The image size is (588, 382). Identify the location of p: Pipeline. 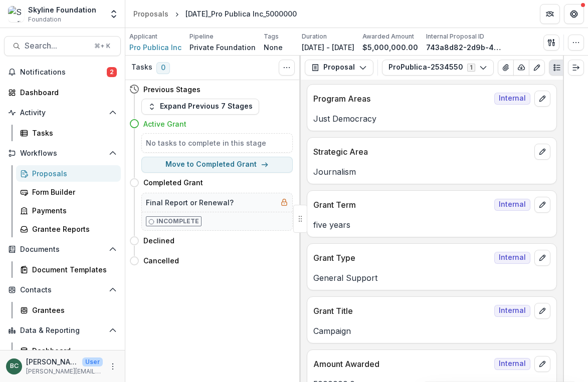
(201, 37).